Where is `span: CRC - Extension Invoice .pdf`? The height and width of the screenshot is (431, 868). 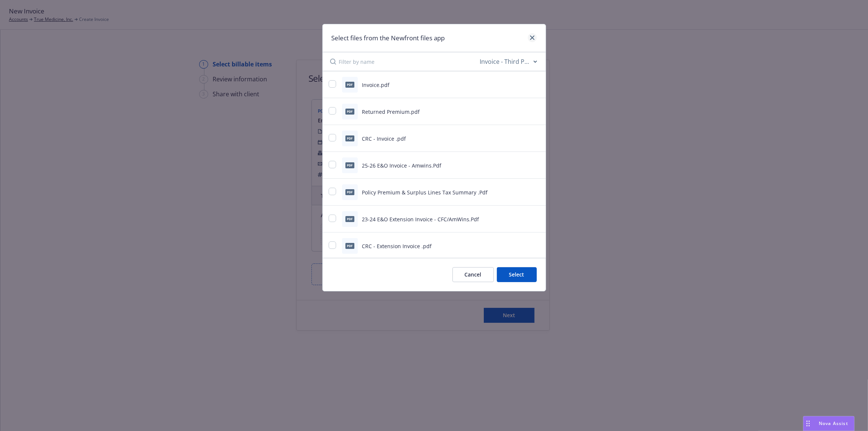 span: CRC - Extension Invoice .pdf is located at coordinates (397, 246).